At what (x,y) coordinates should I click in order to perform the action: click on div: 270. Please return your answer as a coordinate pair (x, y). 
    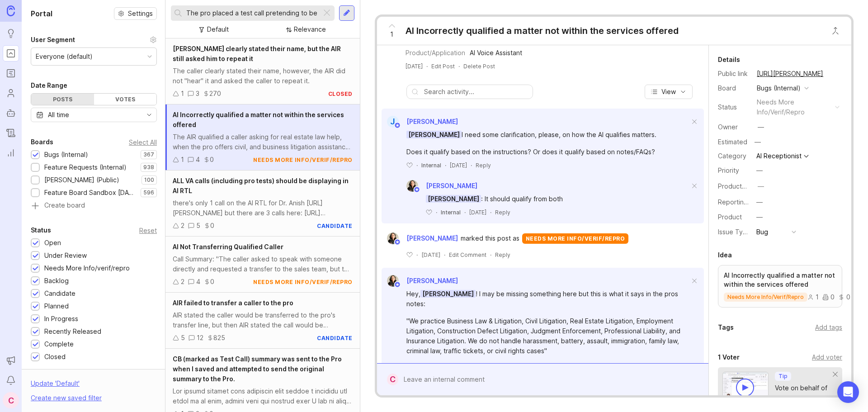
    Looking at the image, I should click on (215, 94).